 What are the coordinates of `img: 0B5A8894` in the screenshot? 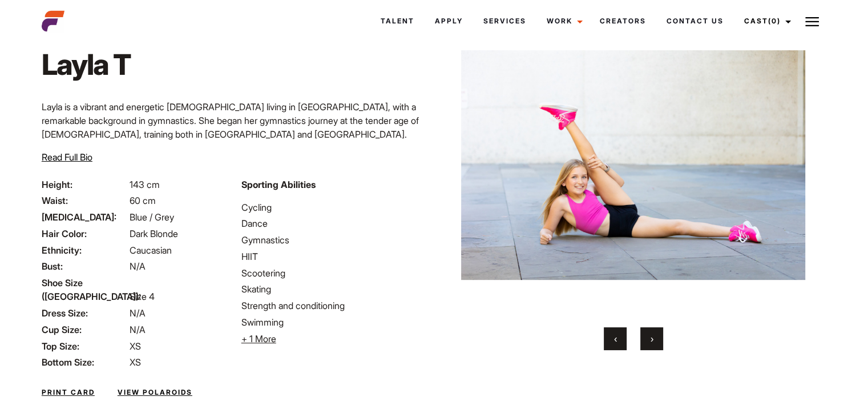 It's located at (633, 164).